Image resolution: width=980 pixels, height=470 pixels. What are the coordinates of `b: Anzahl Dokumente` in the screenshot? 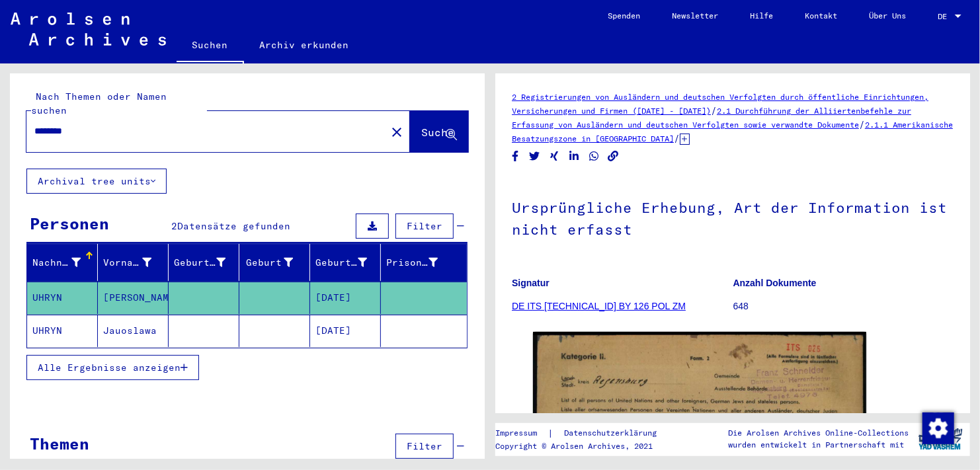 It's located at (775, 283).